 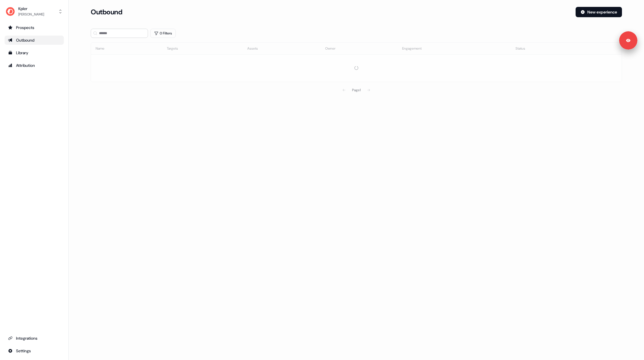 What do you see at coordinates (106, 12) in the screenshot?
I see `h3: Outbound` at bounding box center [106, 12].